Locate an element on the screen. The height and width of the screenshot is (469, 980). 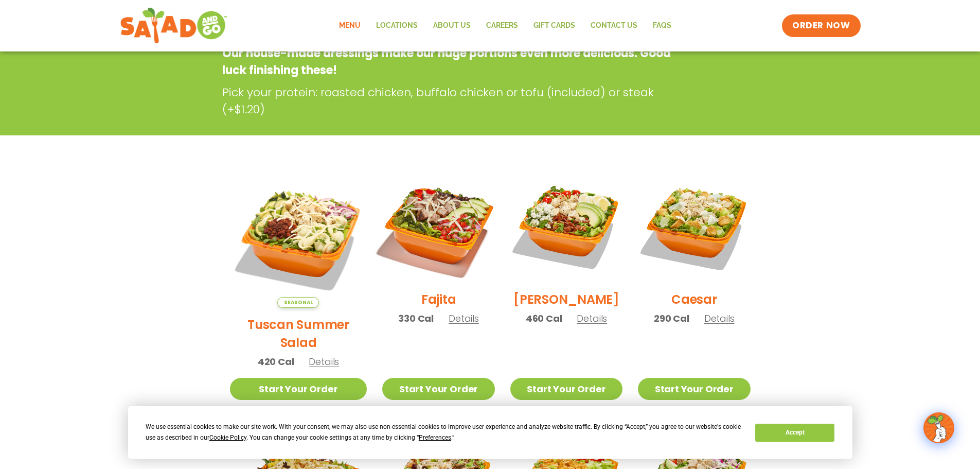
img: new-SAG-logo-768×292 is located at coordinates (174, 25).